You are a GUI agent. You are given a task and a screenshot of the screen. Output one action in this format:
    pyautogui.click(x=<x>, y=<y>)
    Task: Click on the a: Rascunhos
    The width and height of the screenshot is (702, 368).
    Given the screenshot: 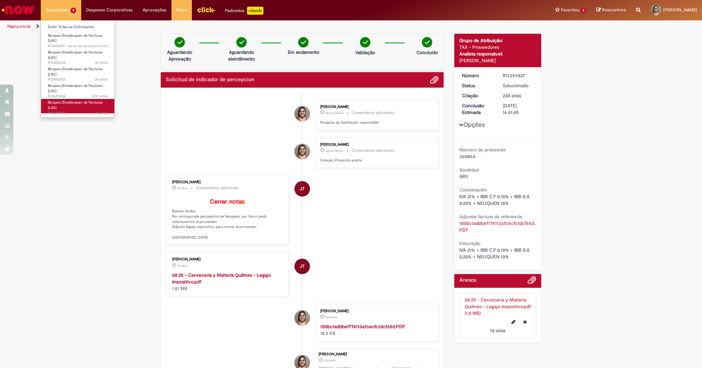 What is the action you would take?
    pyautogui.click(x=611, y=10)
    